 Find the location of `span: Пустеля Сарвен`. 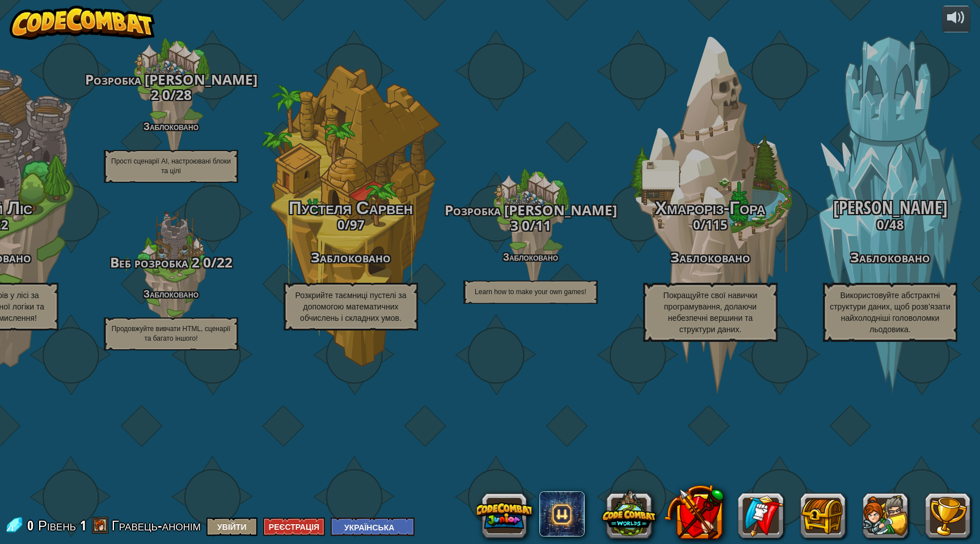

span: Пустеля Сарвен is located at coordinates (351, 207).